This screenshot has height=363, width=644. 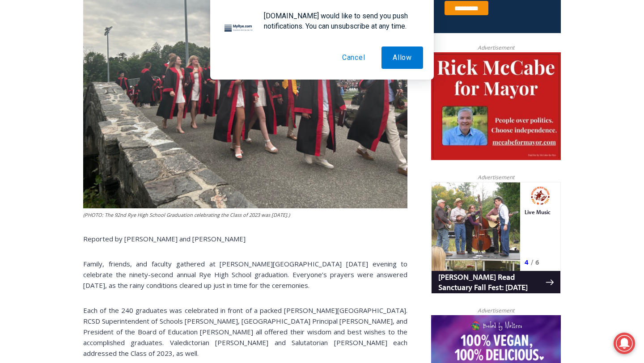 I want to click on img: notification icon, so click(x=239, y=29).